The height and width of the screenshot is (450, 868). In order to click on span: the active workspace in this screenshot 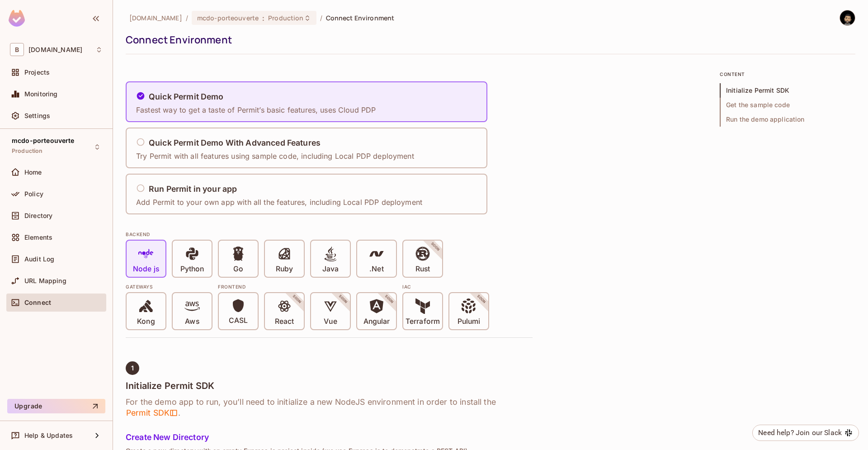, I will do `click(156, 18)`.